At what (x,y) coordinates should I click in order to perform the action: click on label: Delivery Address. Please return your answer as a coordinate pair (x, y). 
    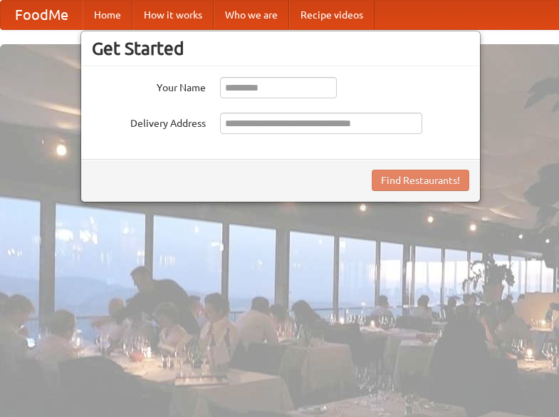
    Looking at the image, I should click on (149, 121).